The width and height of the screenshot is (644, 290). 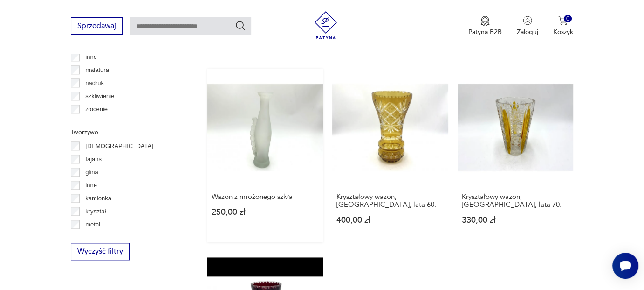 What do you see at coordinates (97, 26) in the screenshot?
I see `button: Sprzedawaj` at bounding box center [97, 26].